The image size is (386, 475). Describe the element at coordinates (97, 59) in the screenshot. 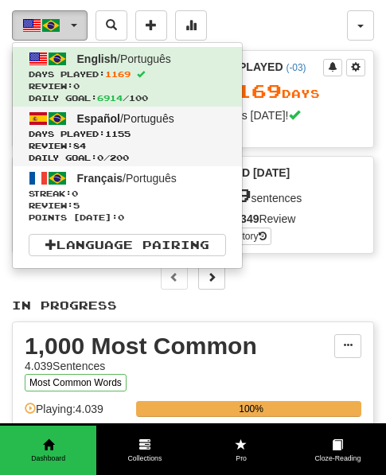

I see `span: English` at that location.